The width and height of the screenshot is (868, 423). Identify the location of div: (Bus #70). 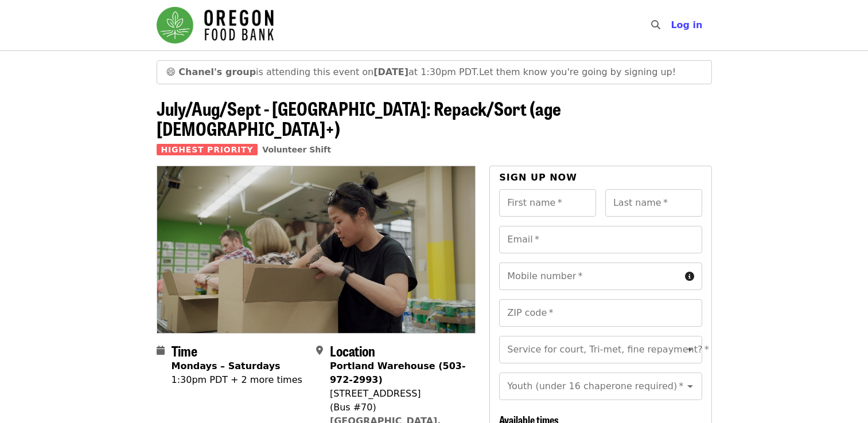
(398, 408).